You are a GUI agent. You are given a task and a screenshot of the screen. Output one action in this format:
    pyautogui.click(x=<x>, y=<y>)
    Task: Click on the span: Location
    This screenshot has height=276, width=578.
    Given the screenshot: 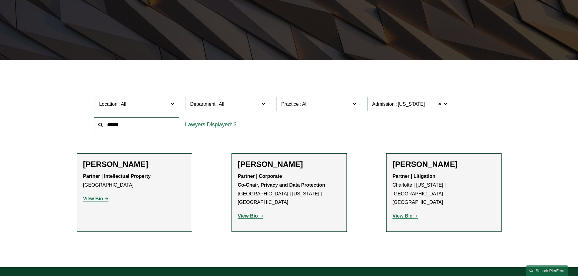 What is the action you would take?
    pyautogui.click(x=108, y=104)
    